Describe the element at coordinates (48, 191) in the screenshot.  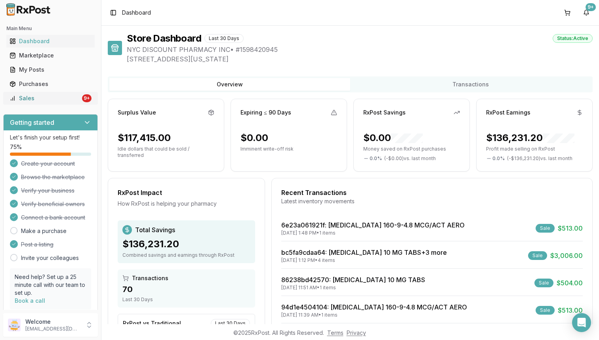
I see `span: Verify your business` at that location.